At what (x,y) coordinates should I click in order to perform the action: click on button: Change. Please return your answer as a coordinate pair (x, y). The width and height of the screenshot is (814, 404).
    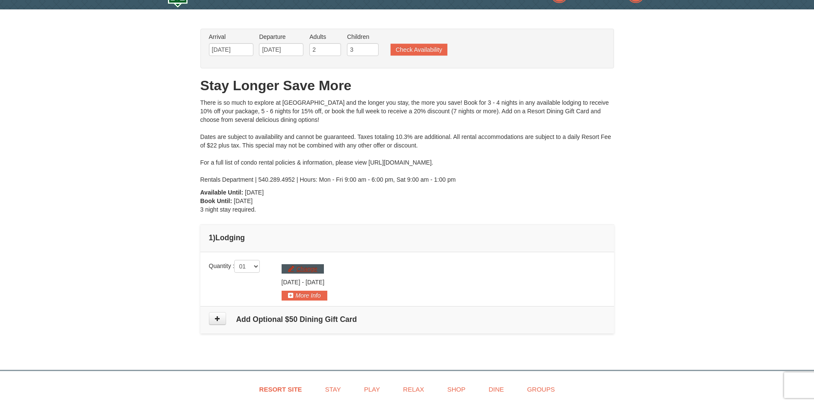
    Looking at the image, I should click on (303, 269).